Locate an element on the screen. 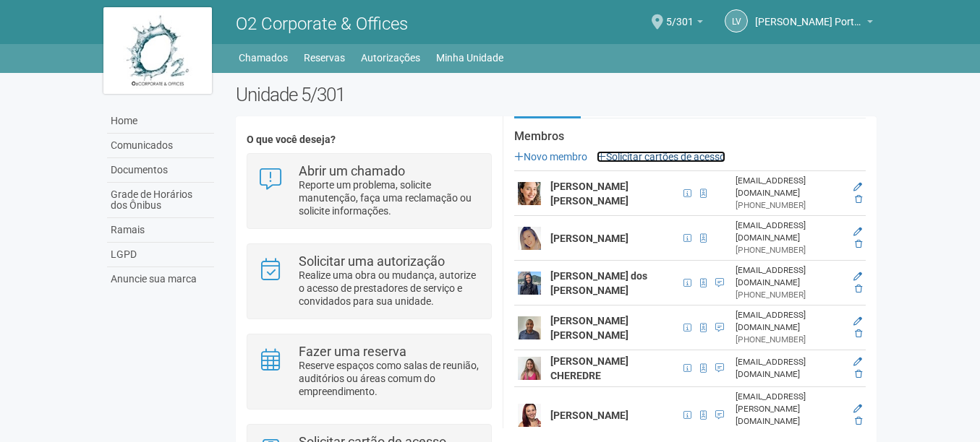 This screenshot has height=442, width=980. h2: Unidade 5/301 is located at coordinates (557, 94).